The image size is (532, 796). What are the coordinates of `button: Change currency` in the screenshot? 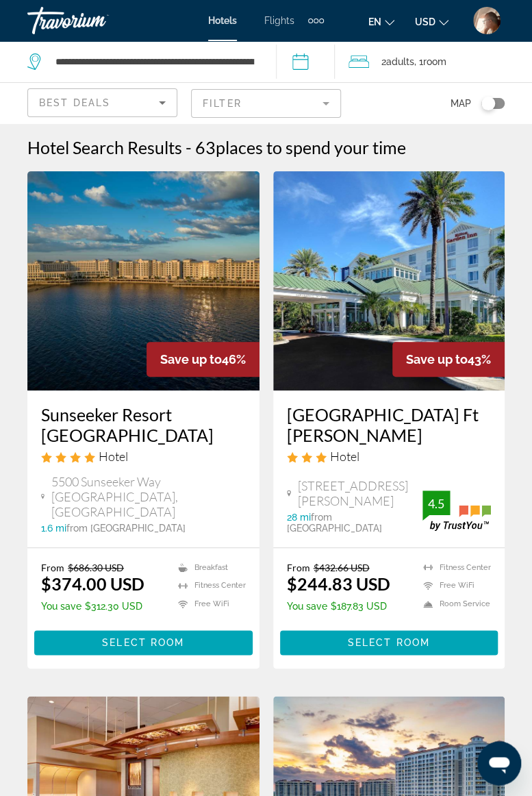 It's located at (431, 21).